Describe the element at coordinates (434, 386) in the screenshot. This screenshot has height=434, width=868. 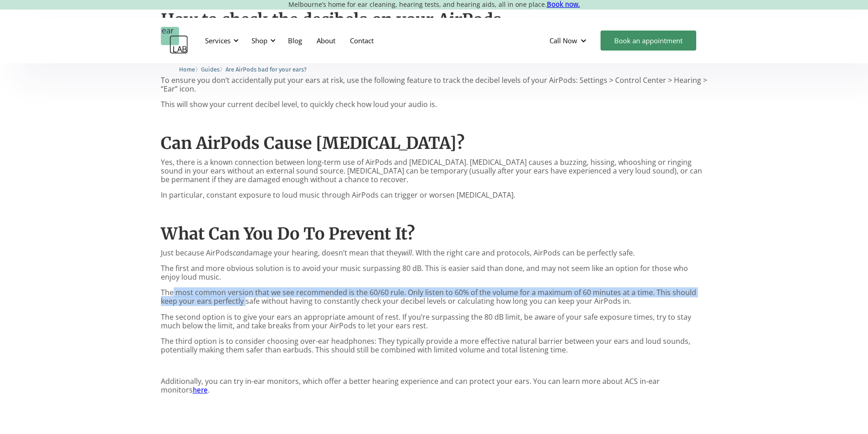
I see `p: Additionally, you can try in-ear monitors, which offer a better hearing experience and can protec...` at that location.